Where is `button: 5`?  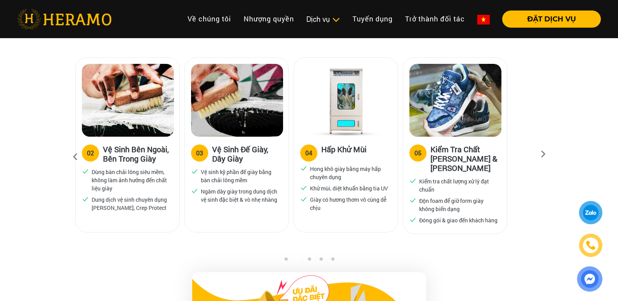 button: 5 is located at coordinates (333, 261).